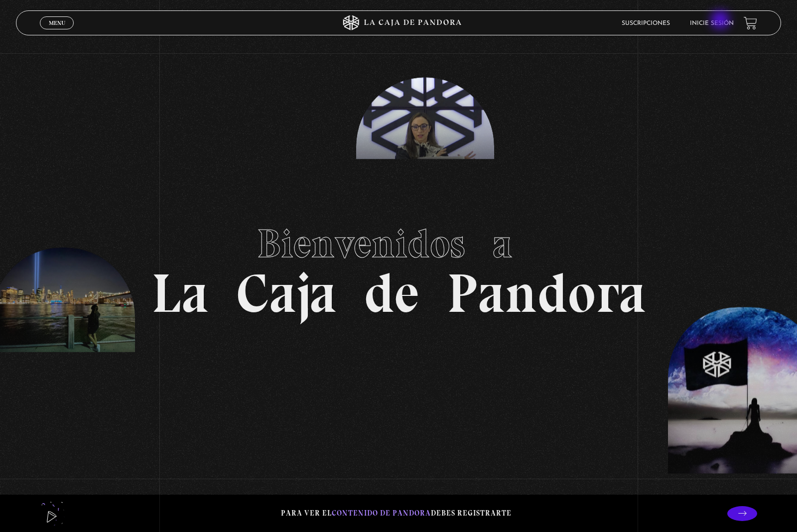 The image size is (797, 532). What do you see at coordinates (398, 266) in the screenshot?
I see `h1: La Caja de Pandora` at bounding box center [398, 266].